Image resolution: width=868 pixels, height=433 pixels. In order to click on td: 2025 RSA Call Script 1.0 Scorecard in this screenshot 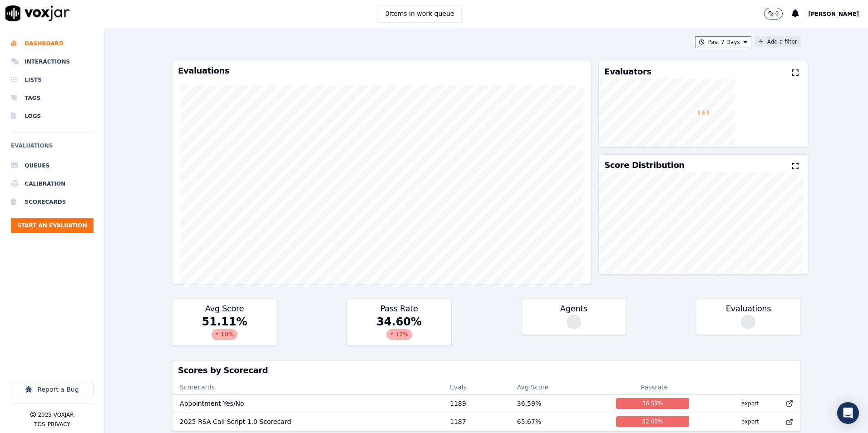, I will do `click(308, 421)`.